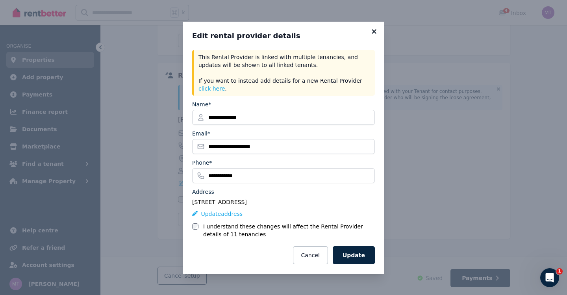 The height and width of the screenshot is (295, 567). Describe the element at coordinates (283, 36) in the screenshot. I see `h3: Edit rental provider details` at that location.